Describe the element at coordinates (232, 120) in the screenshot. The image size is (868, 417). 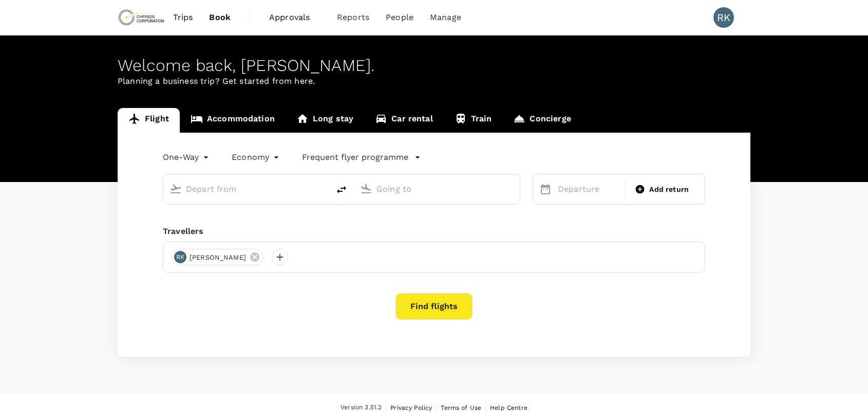
I see `a: Accommodation` at that location.